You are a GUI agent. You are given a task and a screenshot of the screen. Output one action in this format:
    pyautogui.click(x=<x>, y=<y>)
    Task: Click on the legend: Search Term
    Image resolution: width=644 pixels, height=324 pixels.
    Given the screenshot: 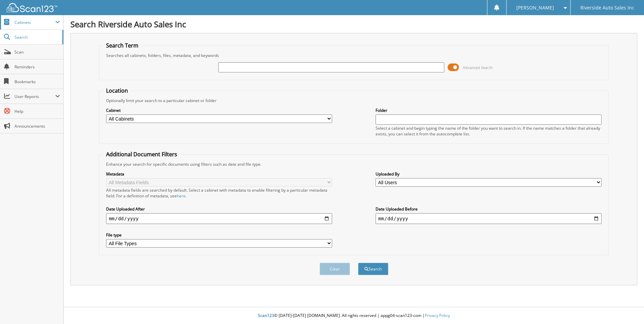 What is the action you would take?
    pyautogui.click(x=122, y=45)
    